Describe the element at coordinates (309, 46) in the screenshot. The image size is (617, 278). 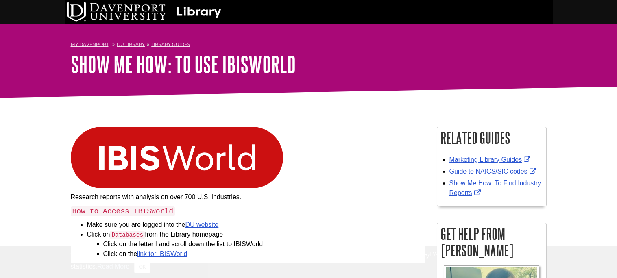
I see `nav: breadcrumb` at that location.